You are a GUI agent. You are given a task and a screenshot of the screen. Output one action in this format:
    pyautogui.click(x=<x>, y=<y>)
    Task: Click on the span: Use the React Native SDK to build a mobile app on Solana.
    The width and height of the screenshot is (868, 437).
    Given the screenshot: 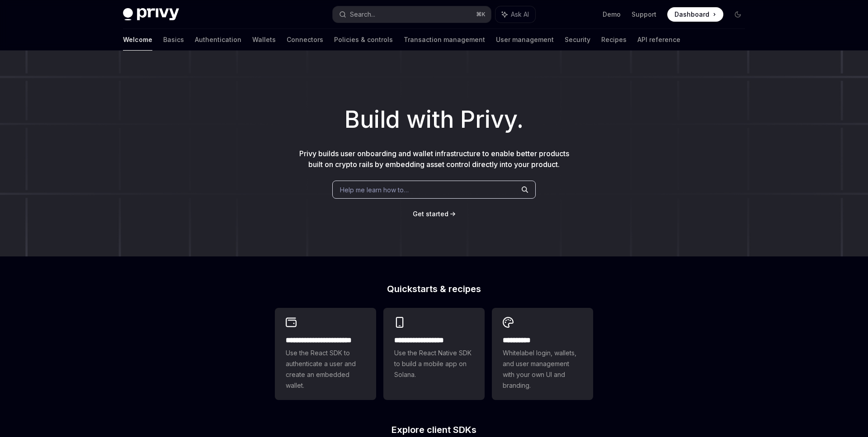 What is the action you would take?
    pyautogui.click(x=434, y=364)
    